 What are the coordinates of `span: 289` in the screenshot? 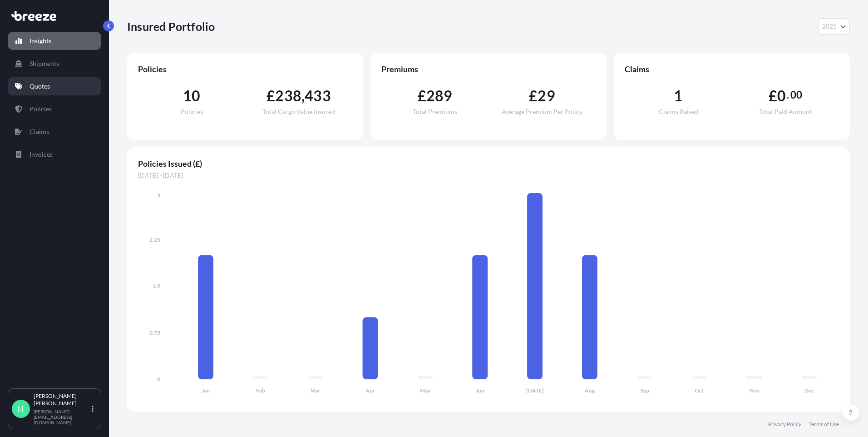 It's located at (440, 96).